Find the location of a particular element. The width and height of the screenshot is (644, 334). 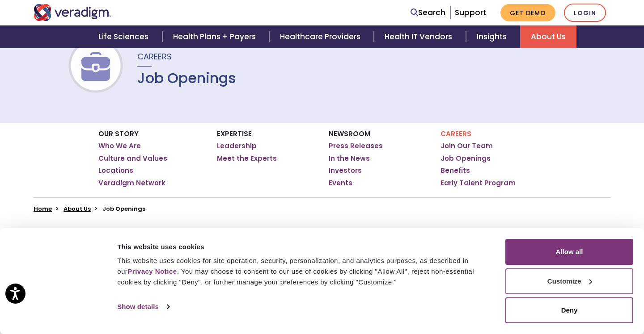

h1: Job Openings is located at coordinates (186, 78).